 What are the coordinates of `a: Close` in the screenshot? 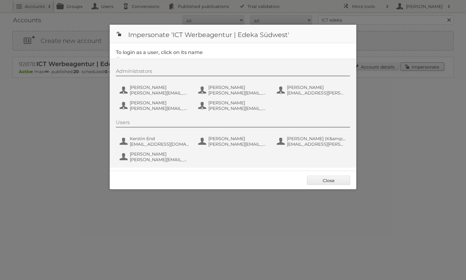 It's located at (329, 180).